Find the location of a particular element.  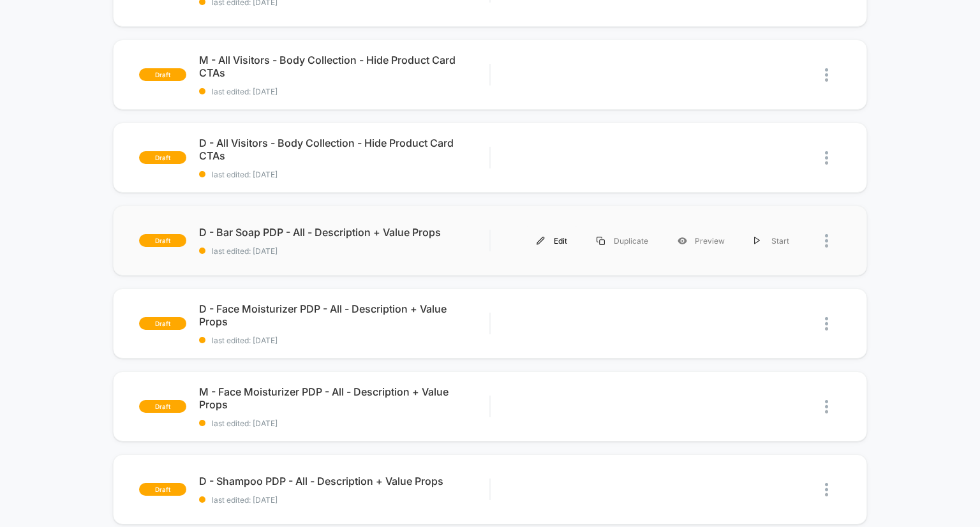

span: M - All Visitors - Body Collection - Hide Product Card CTAs is located at coordinates (345, 67).